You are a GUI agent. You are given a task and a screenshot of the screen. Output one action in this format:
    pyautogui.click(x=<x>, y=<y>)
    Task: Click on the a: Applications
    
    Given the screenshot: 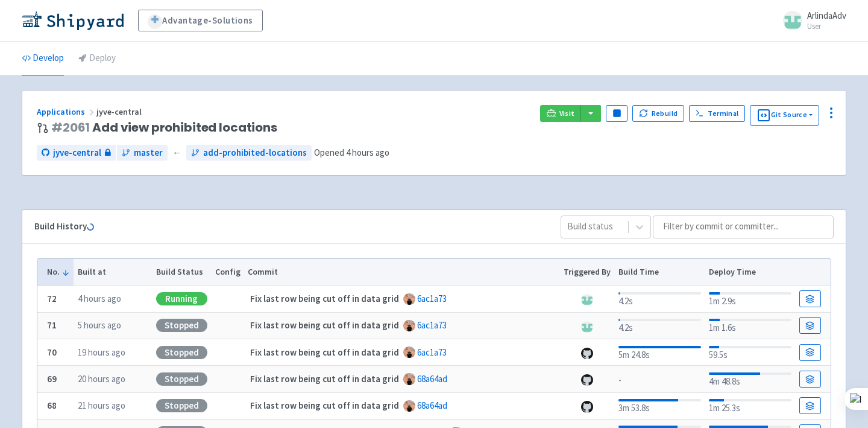 What is the action you would take?
    pyautogui.click(x=66, y=112)
    